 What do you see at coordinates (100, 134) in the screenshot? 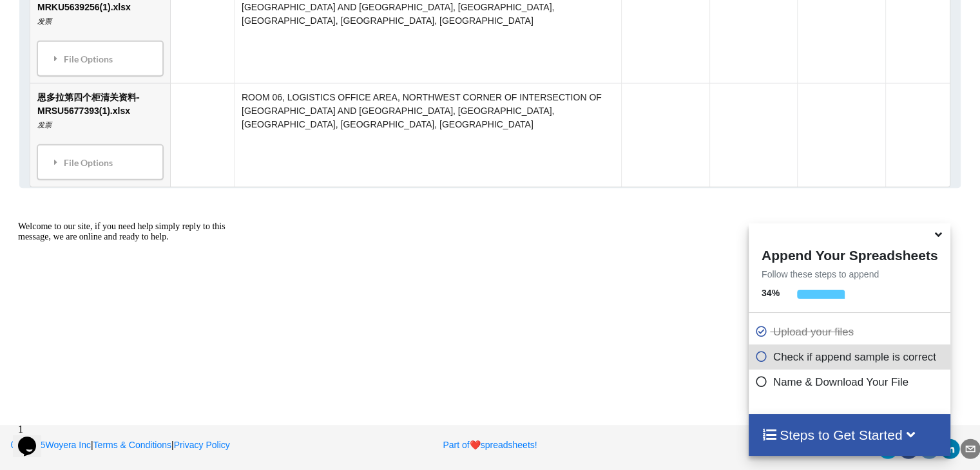
I see `td: 恩多拉第四个柜清关资料-MRSU5677393(1).xlsx` at bounding box center [100, 134].